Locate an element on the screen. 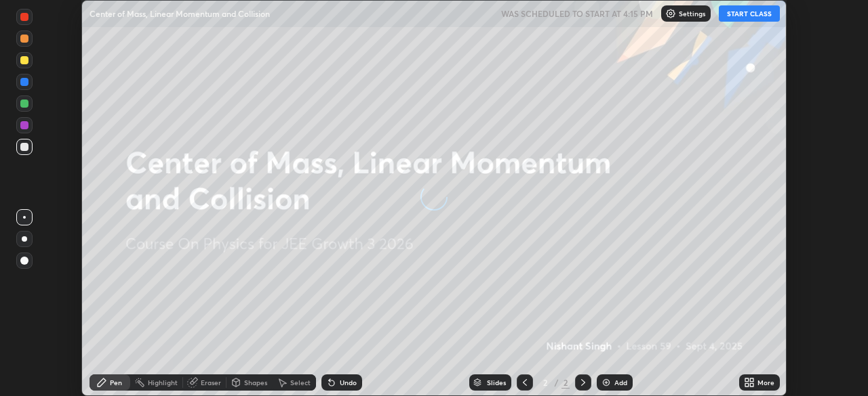 This screenshot has height=396, width=868. div: More is located at coordinates (765, 383).